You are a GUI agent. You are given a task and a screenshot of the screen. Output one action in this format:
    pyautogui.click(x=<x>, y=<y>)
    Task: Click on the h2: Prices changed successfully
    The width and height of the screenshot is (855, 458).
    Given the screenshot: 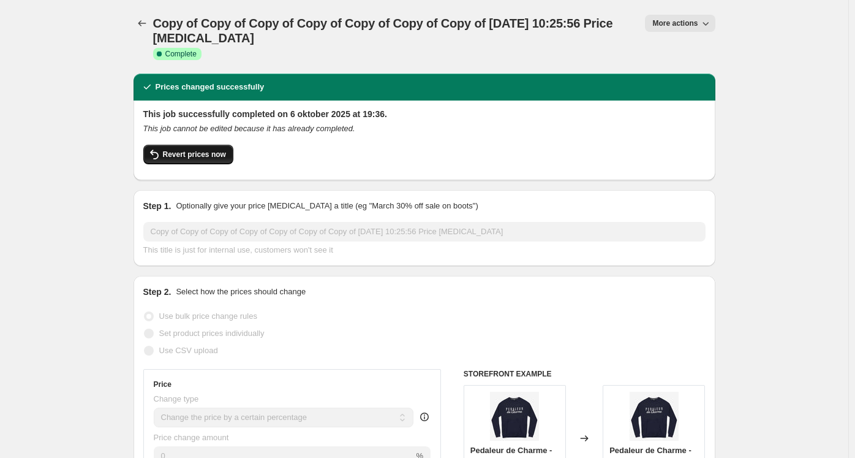 What is the action you would take?
    pyautogui.click(x=210, y=87)
    